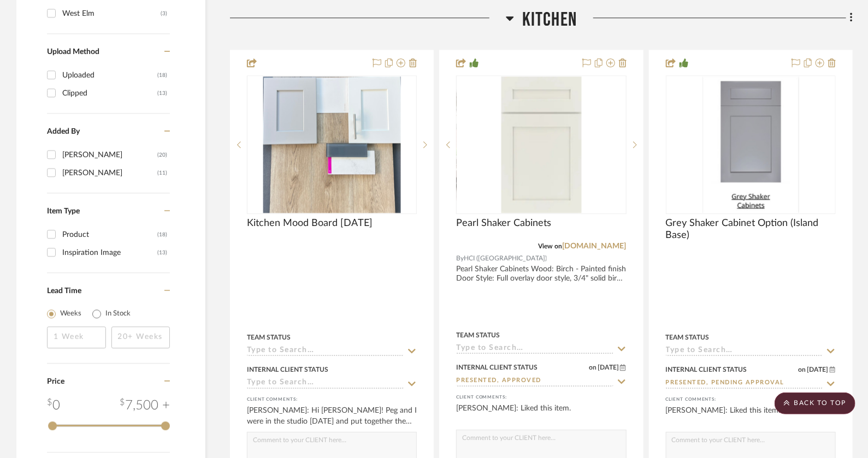 Image resolution: width=868 pixels, height=458 pixels. Describe the element at coordinates (110, 75) in the screenshot. I see `div: Uploaded` at that location.